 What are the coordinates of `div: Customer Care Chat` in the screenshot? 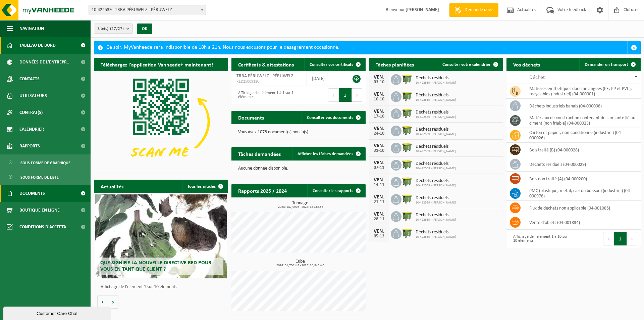 It's located at (54, 8).